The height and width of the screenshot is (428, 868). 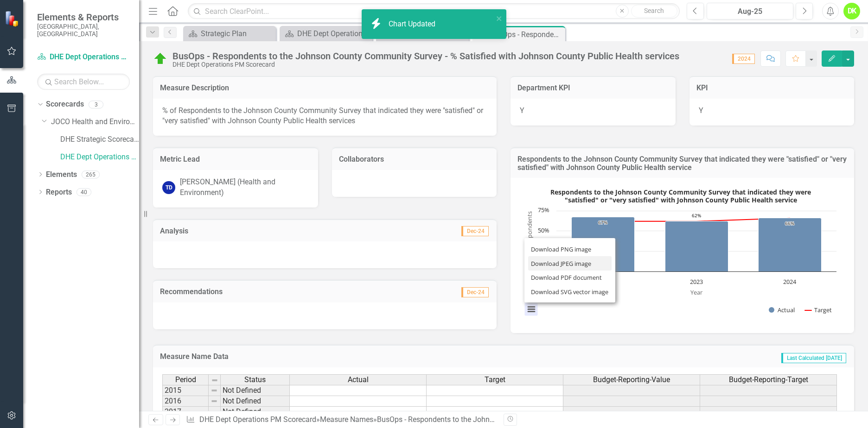 I want to click on div: 265, so click(x=91, y=174).